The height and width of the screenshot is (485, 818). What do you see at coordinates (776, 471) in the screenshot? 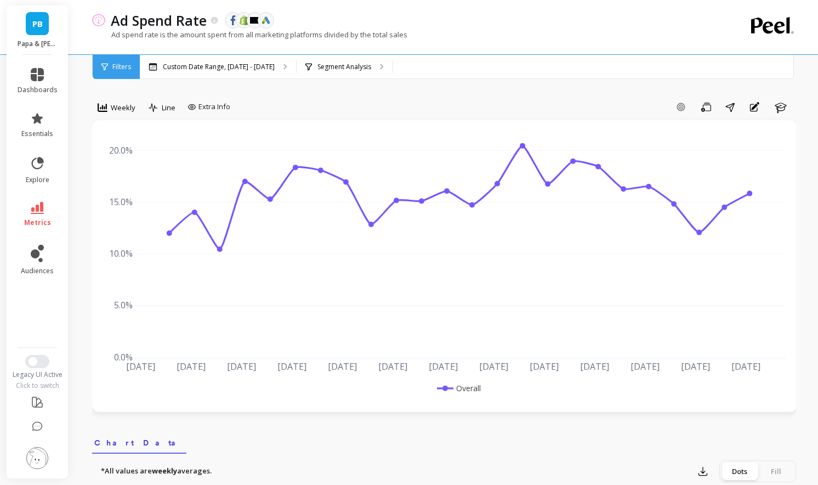
I see `div: Fill` at bounding box center [776, 471].